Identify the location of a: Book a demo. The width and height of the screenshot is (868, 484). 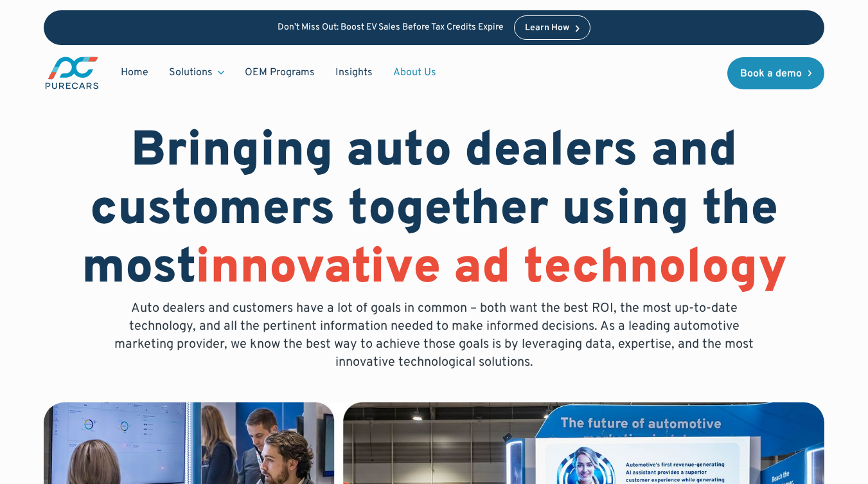
(776, 73).